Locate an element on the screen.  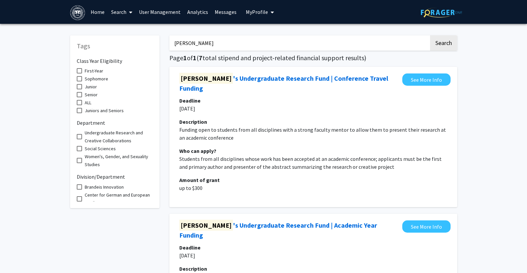
span: My Profile is located at coordinates (257, 12).